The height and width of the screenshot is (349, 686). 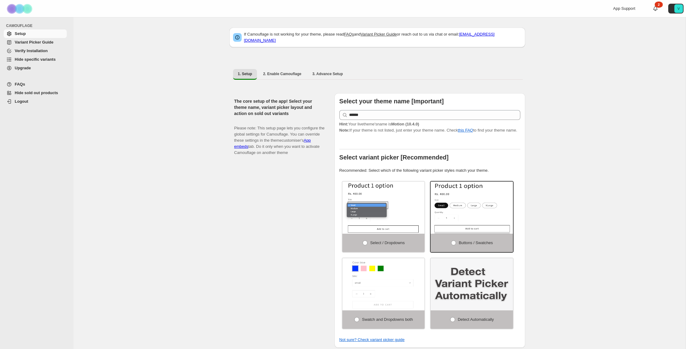 What do you see at coordinates (344, 124) in the screenshot?
I see `strong: Hint:` at bounding box center [344, 124].